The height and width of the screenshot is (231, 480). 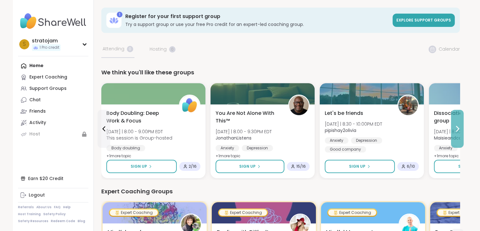 I want to click on a: Activity, so click(x=53, y=123).